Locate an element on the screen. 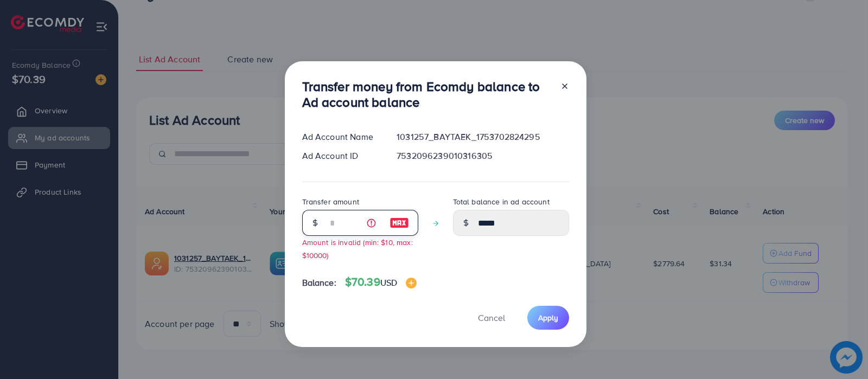 Image resolution: width=868 pixels, height=379 pixels. h4: $70.39 is located at coordinates (381, 282).